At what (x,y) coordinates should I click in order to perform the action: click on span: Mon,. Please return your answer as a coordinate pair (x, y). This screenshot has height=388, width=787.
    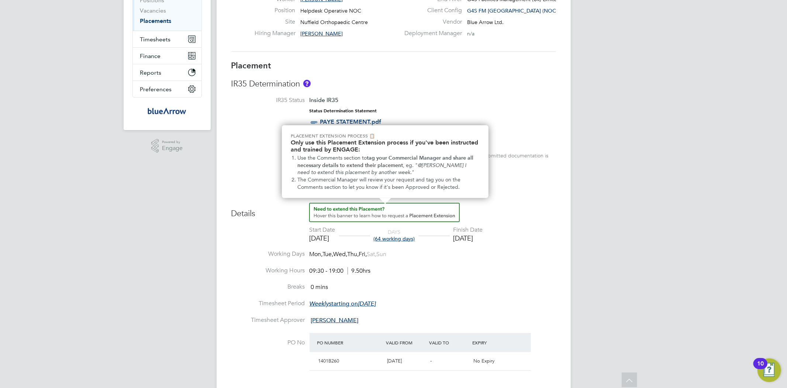
    Looking at the image, I should click on (316, 254).